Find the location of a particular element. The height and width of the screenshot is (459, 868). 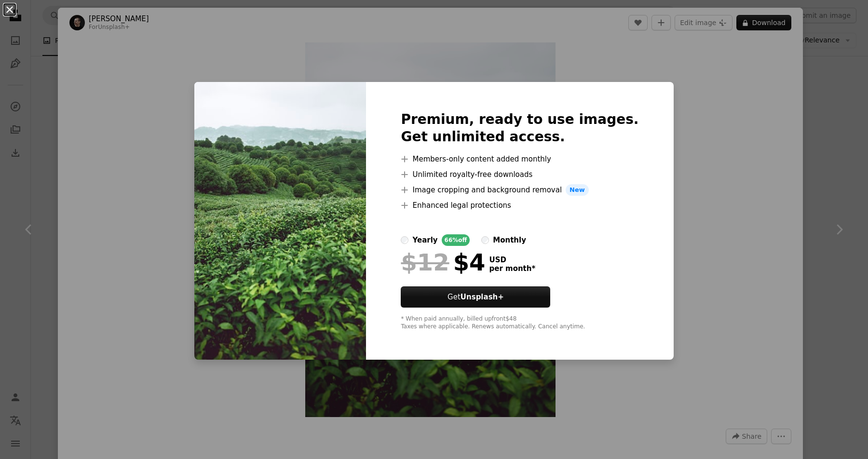

span: per month * is located at coordinates (512, 268).